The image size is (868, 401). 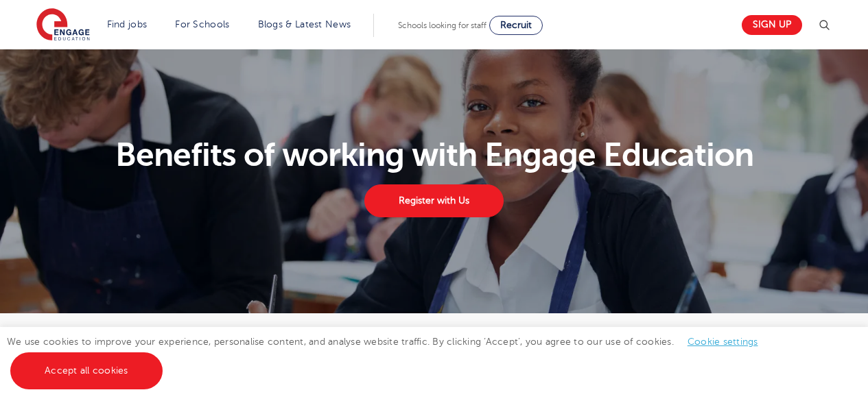 What do you see at coordinates (516, 25) in the screenshot?
I see `a: Recruit` at bounding box center [516, 25].